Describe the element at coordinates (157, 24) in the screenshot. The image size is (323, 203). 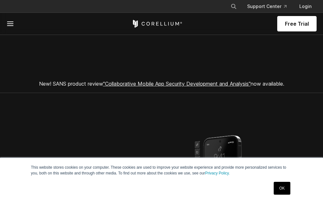
I see `a: Corellium Home` at that location.